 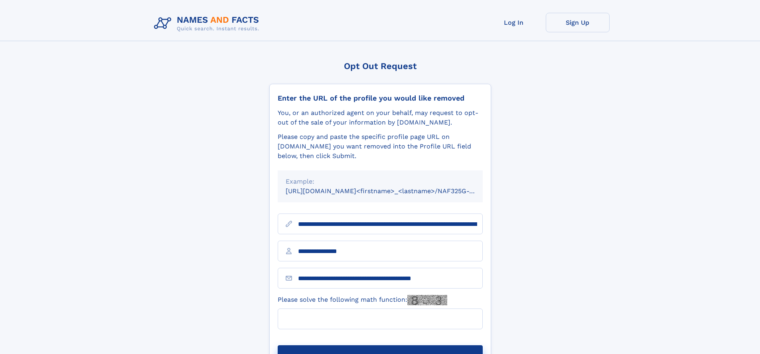 What do you see at coordinates (362, 300) in the screenshot?
I see `label: Please solve the following math function:` at bounding box center [362, 300].